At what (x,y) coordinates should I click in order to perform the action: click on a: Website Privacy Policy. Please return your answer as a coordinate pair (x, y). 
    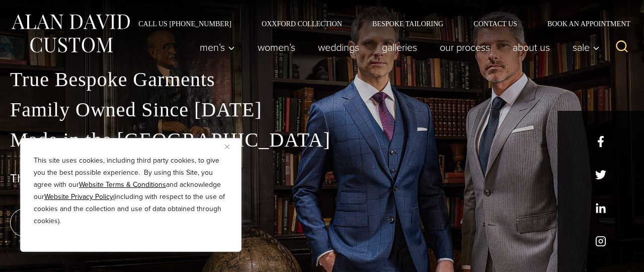
    Looking at the image, I should click on (78, 196).